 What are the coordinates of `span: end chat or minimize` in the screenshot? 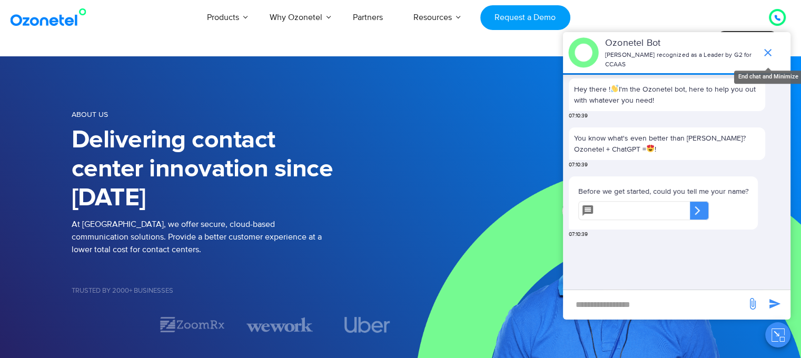 It's located at (768, 53).